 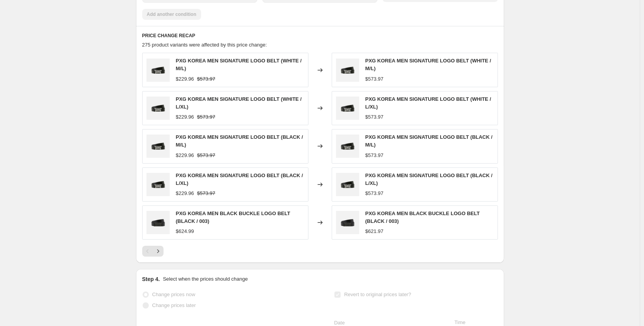 What do you see at coordinates (375, 232) in the screenshot?
I see `div: $621.97` at bounding box center [375, 232].